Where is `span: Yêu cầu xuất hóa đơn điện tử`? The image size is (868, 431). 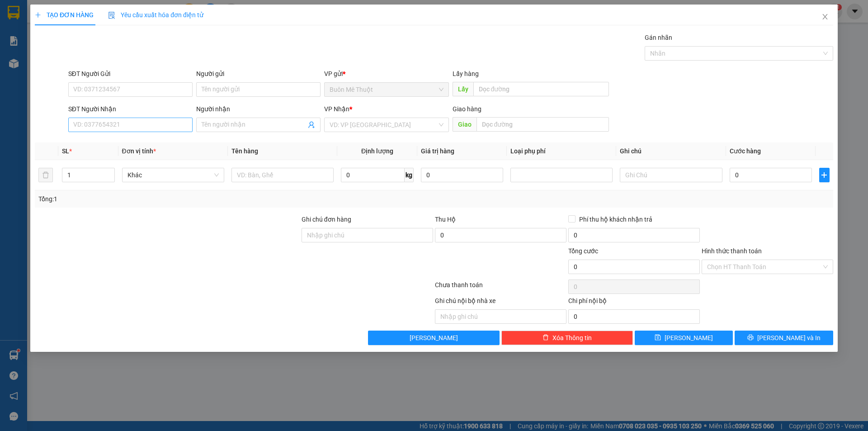 span: Yêu cầu xuất hóa đơn điện tử is located at coordinates (156, 15).